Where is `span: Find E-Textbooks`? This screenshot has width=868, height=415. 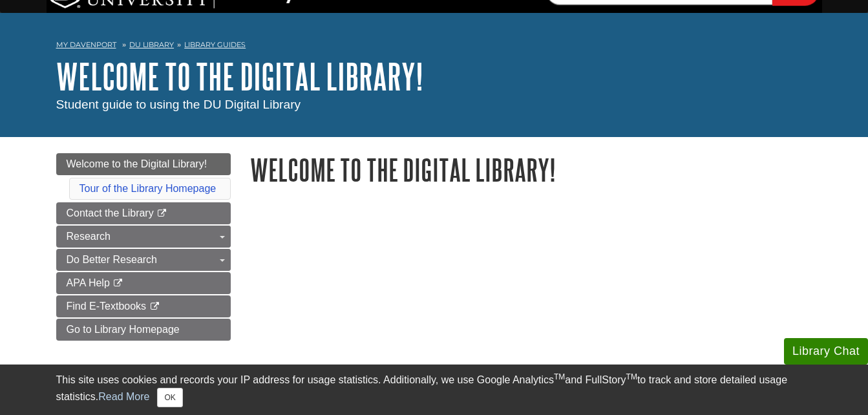 span: Find E-Textbooks is located at coordinates (107, 305).